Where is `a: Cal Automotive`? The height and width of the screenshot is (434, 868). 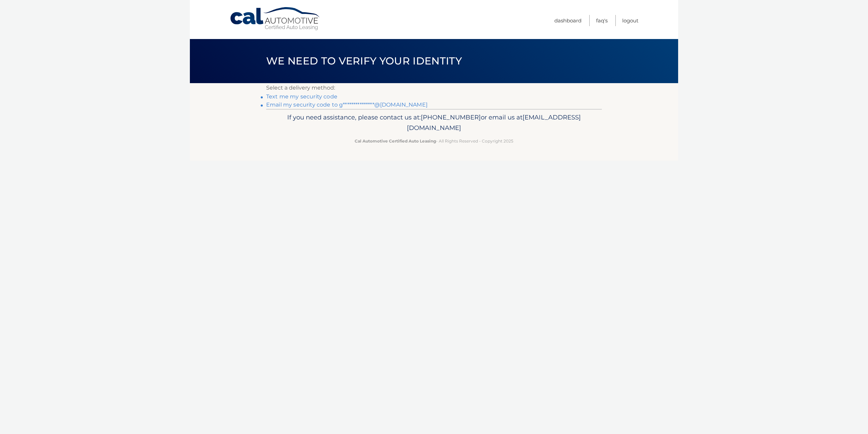
a: Cal Automotive is located at coordinates (275, 19).